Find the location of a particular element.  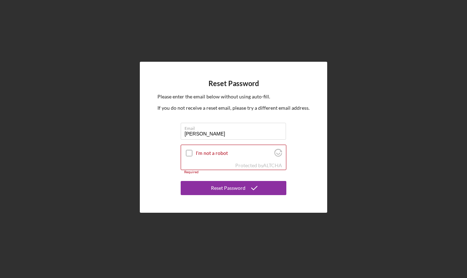

label: Email is located at coordinates (235, 127).